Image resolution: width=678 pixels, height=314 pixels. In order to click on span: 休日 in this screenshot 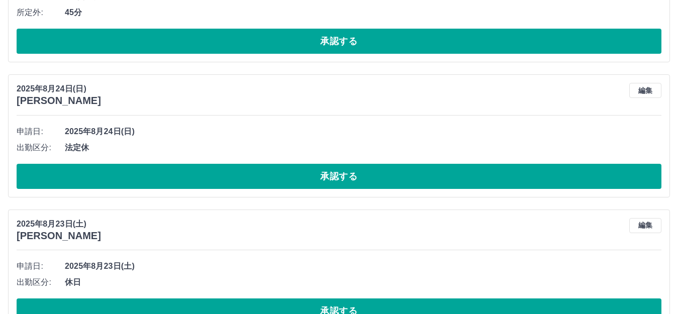, I will do `click(363, 282)`.